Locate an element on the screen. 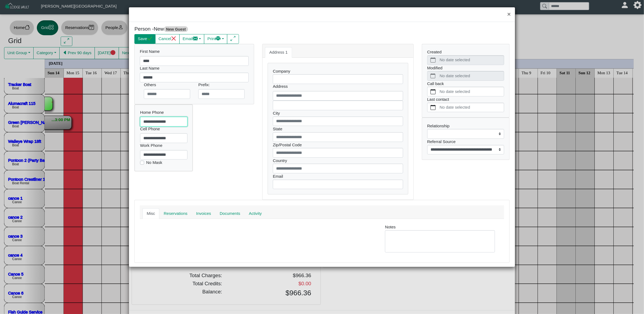 Image resolution: width=644 pixels, height=314 pixels. svg: arrows angle expand is located at coordinates (233, 39).